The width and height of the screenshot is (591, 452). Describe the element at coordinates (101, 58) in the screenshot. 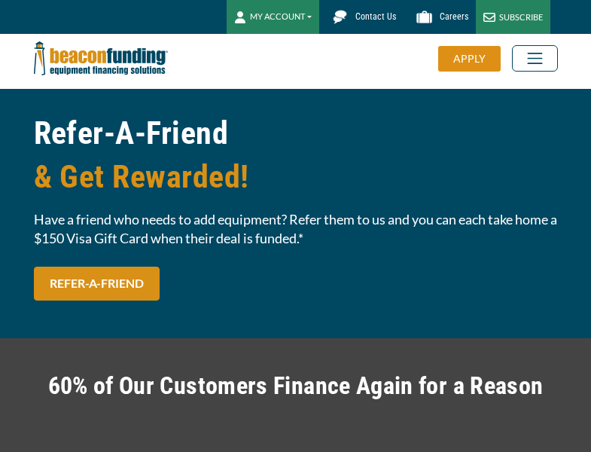

I see `img: Beacon Funding Corporation logo` at that location.